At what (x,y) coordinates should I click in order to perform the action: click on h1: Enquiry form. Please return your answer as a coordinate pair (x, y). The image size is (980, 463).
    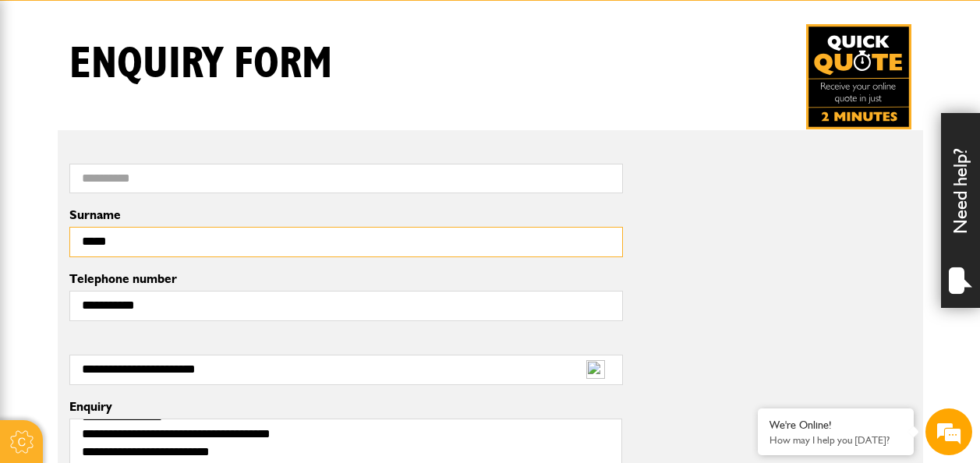
    Looking at the image, I should click on (201, 64).